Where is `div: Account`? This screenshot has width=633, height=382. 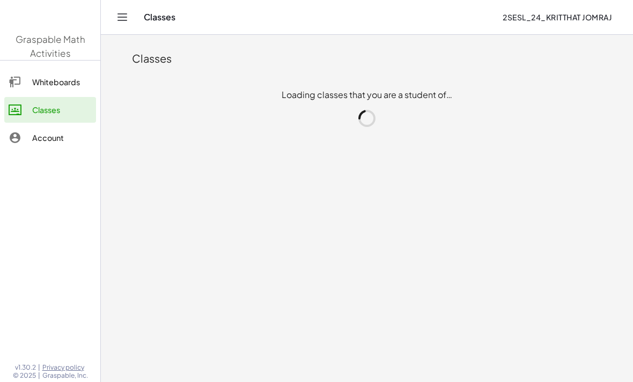 div: Account is located at coordinates (62, 138).